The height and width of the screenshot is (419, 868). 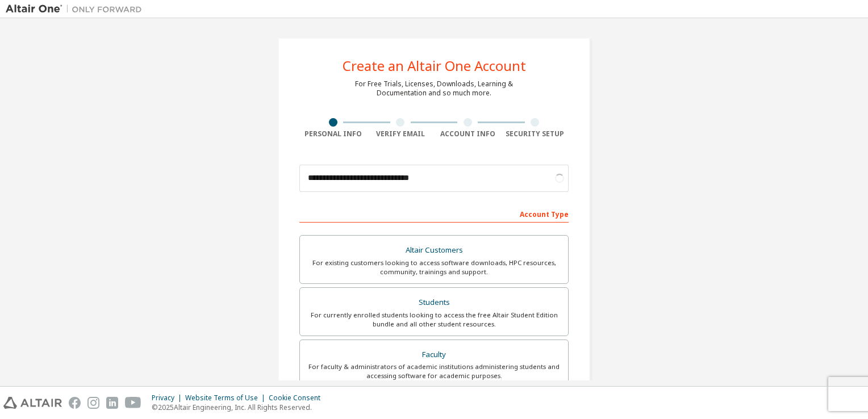 I want to click on div: For currently enrolled students looking to access the free Altair Student Edition bundle and all ..., so click(x=434, y=319).